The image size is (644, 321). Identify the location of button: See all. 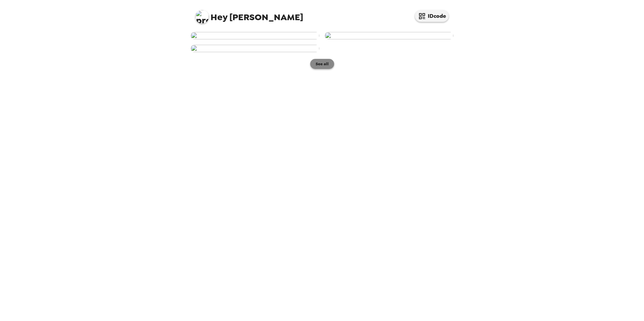
(322, 64).